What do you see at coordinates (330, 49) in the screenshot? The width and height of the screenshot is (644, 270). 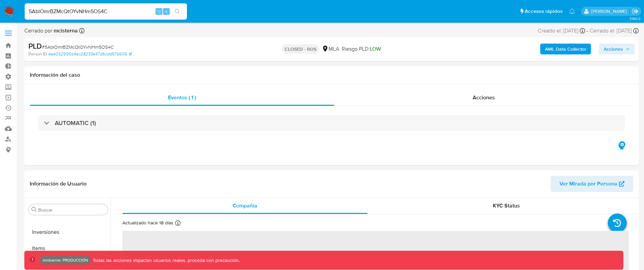 I see `div: MLA` at bounding box center [330, 49].